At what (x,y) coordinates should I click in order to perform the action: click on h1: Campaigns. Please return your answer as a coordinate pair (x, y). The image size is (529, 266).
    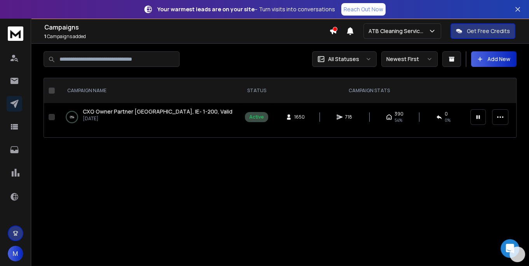
    Looking at the image, I should click on (187, 27).